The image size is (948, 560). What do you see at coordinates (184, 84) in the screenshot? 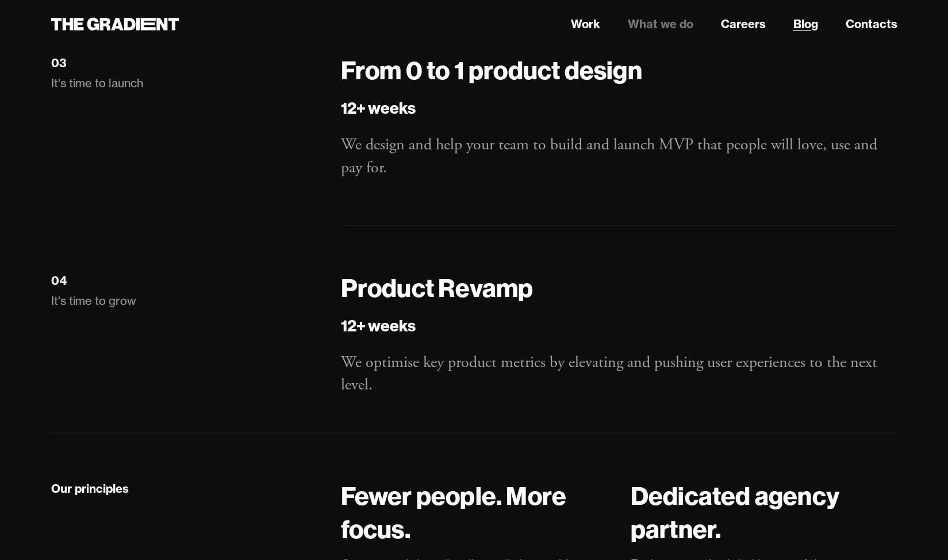
I see `p: It's time to launch` at bounding box center [184, 84].